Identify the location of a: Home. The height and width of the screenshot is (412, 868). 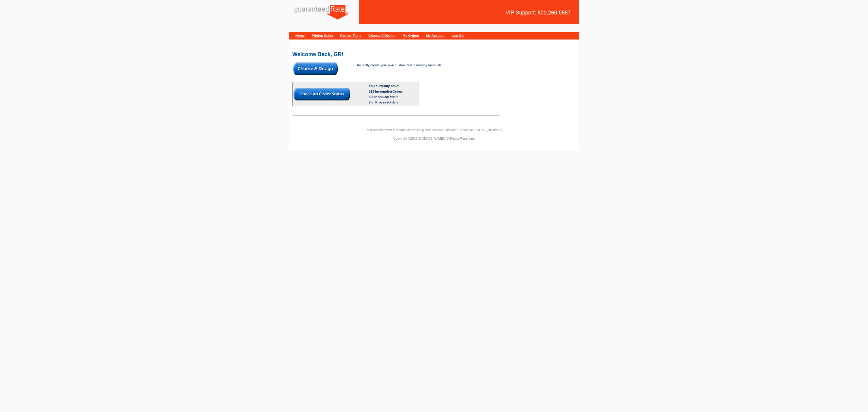
(300, 36).